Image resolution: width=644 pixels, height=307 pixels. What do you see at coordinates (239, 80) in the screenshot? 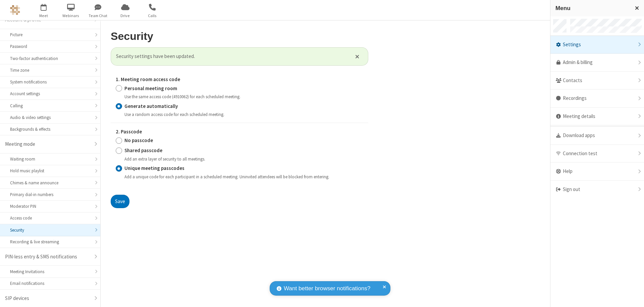
I see `label: 1. Meeting room access code` at bounding box center [239, 80].